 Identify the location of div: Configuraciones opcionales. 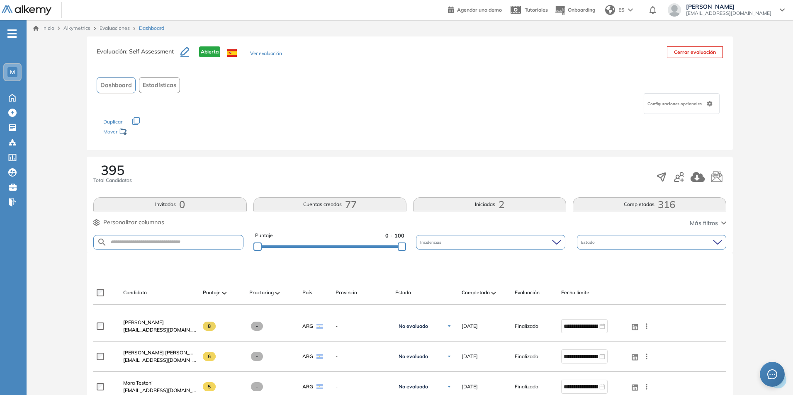
(682, 104).